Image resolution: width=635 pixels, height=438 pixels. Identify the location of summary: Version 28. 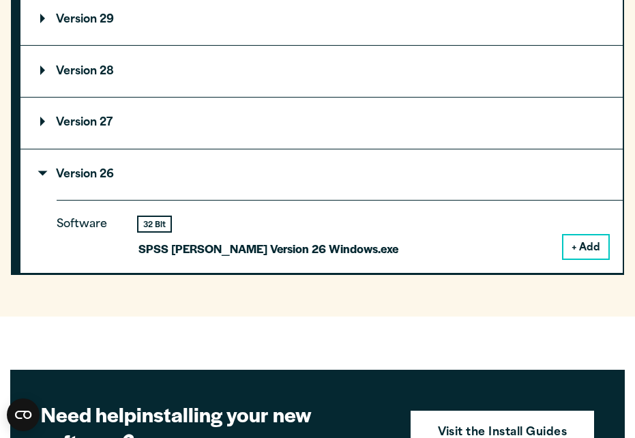
(321, 71).